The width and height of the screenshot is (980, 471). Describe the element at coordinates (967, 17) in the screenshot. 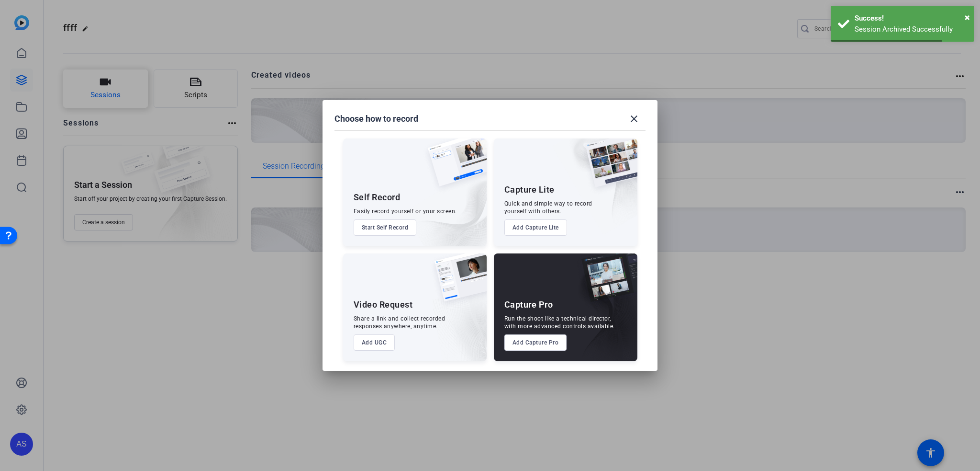

I see `button: Close` at that location.